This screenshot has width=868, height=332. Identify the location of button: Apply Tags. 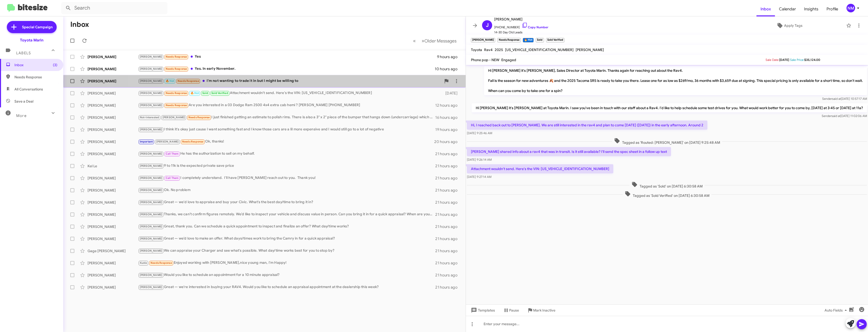
(789, 25).